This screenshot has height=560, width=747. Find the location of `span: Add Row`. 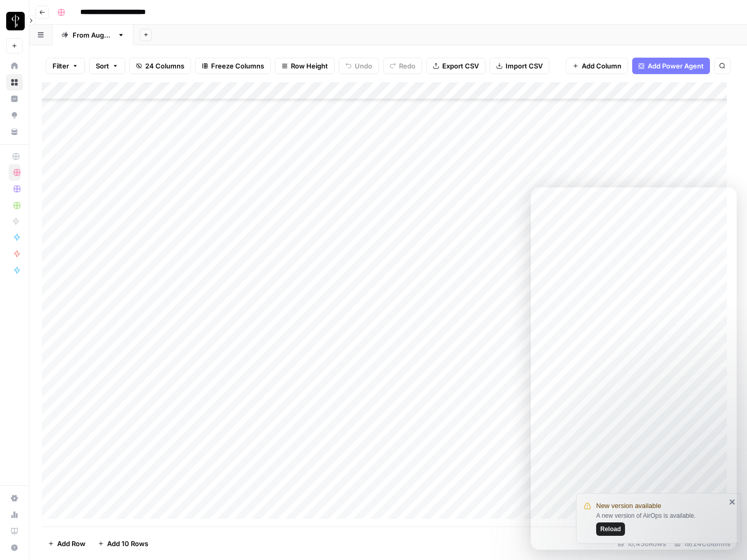

span: Add Row is located at coordinates (71, 544).